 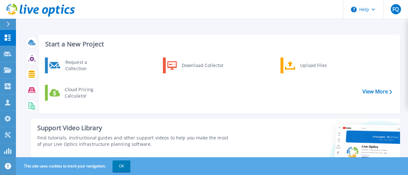 What do you see at coordinates (218, 44) in the screenshot?
I see `h3: Start a New Project` at bounding box center [218, 44].